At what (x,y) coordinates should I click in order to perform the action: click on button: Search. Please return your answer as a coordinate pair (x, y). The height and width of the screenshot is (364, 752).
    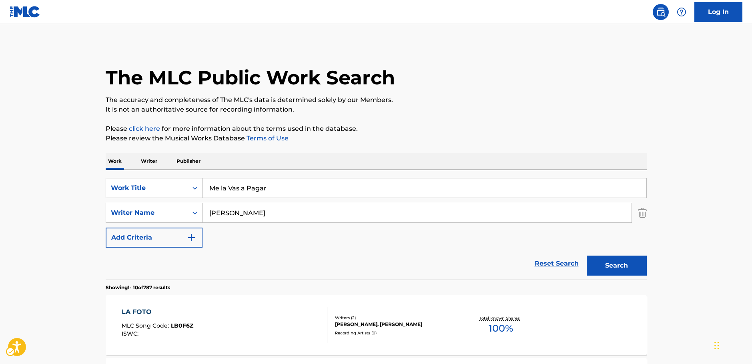
    Looking at the image, I should click on (617, 266).